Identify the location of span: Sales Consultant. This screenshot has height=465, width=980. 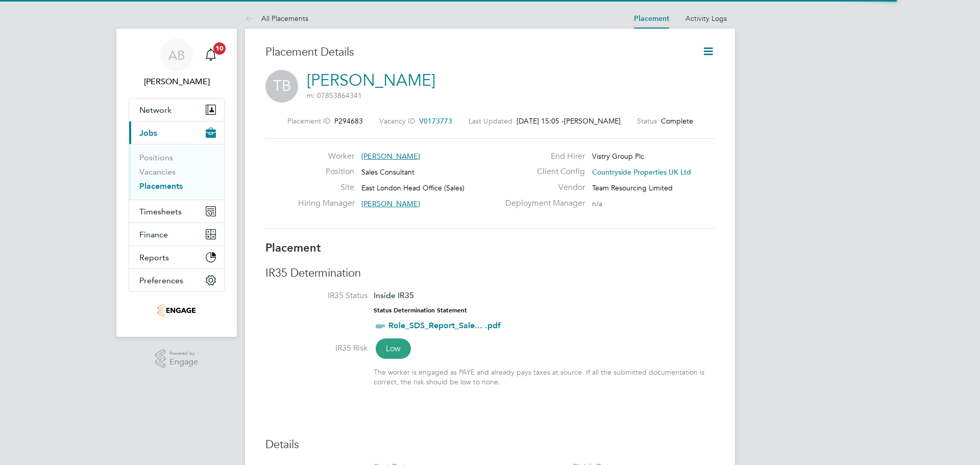
(388, 172).